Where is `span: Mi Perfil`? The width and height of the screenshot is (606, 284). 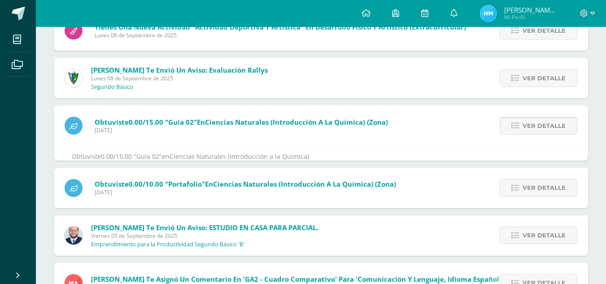
span: Mi Perfil is located at coordinates (531, 17).